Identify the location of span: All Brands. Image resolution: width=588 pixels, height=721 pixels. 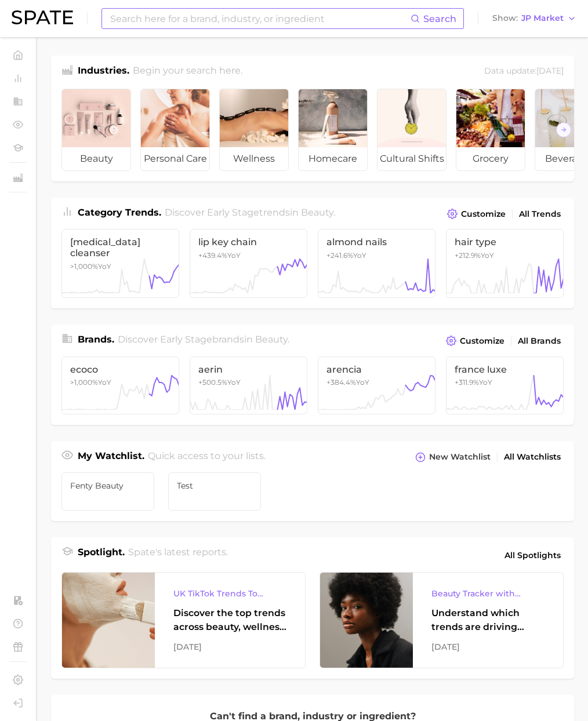
(539, 341).